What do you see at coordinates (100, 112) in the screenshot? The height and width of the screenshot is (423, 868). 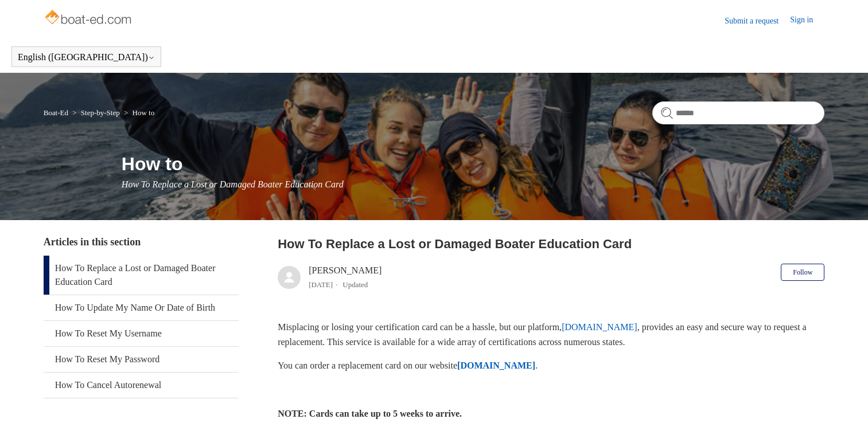 I see `a: Step-by-Step` at bounding box center [100, 112].